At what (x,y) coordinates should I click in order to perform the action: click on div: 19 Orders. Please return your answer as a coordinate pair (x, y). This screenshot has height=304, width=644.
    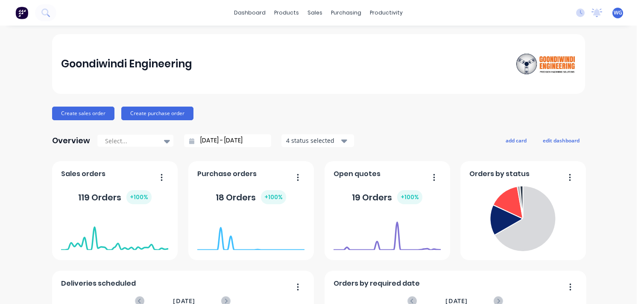
    Looking at the image, I should click on (387, 197).